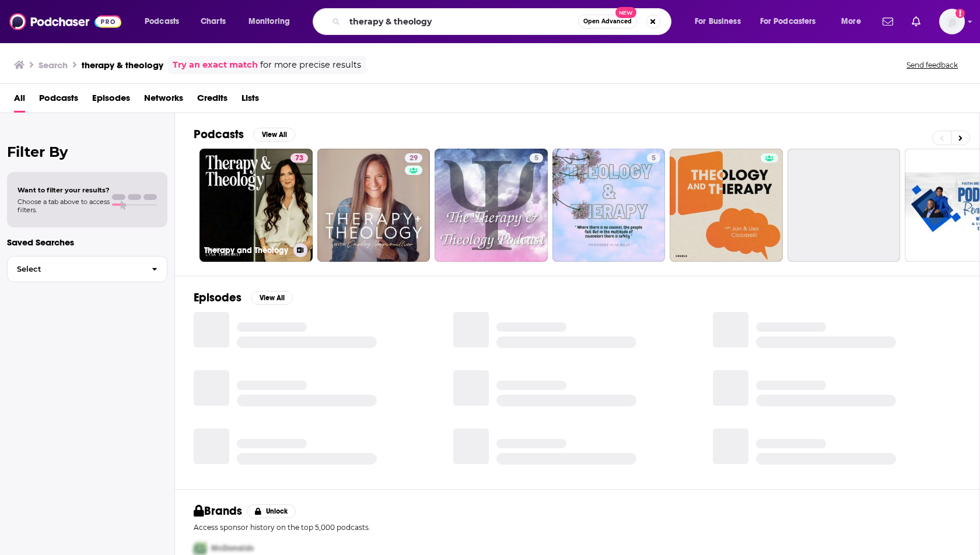 This screenshot has width=980, height=555. I want to click on span: For Business, so click(717, 22).